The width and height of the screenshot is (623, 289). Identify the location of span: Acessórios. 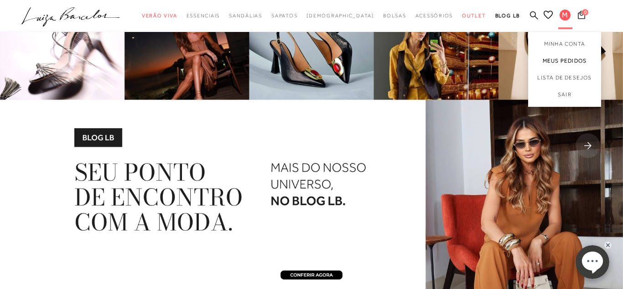
(434, 16).